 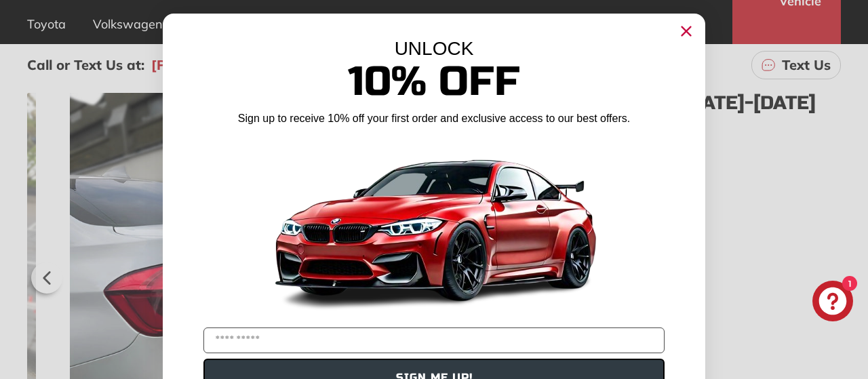 What do you see at coordinates (434, 82) in the screenshot?
I see `span: 10% Off` at bounding box center [434, 82].